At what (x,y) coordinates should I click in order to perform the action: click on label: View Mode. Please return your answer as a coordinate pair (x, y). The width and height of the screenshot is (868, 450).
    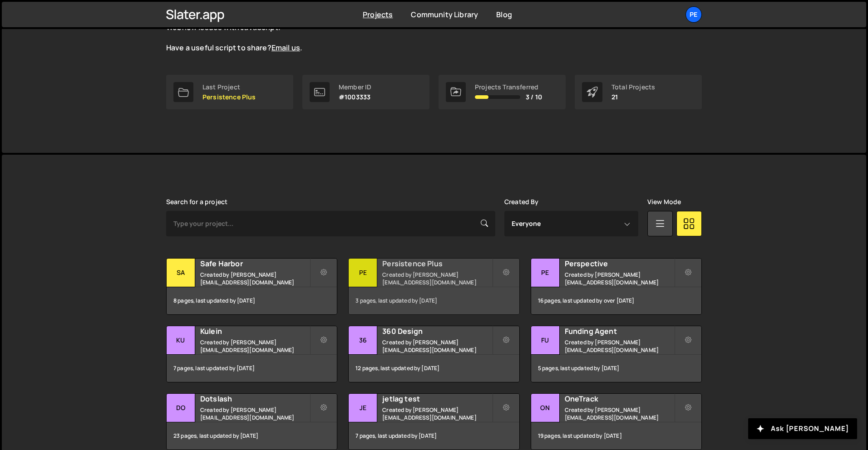
    Looking at the image, I should click on (664, 202).